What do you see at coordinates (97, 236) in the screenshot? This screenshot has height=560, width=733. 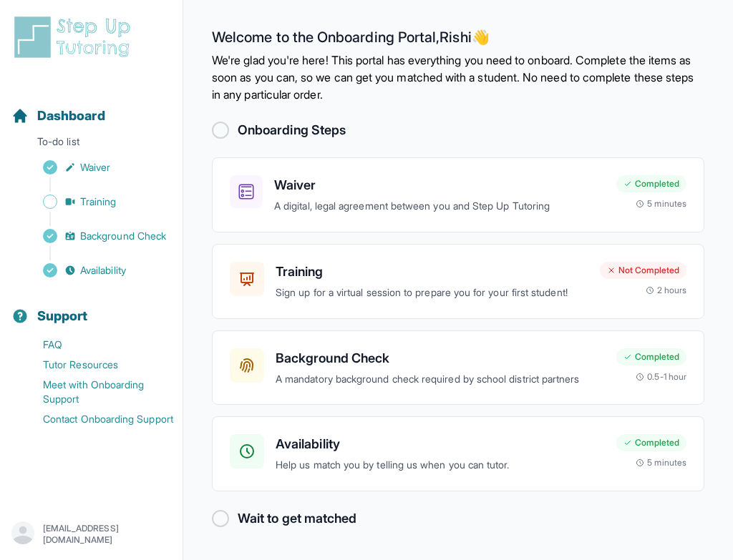 I see `a: Background Check` at bounding box center [97, 236].